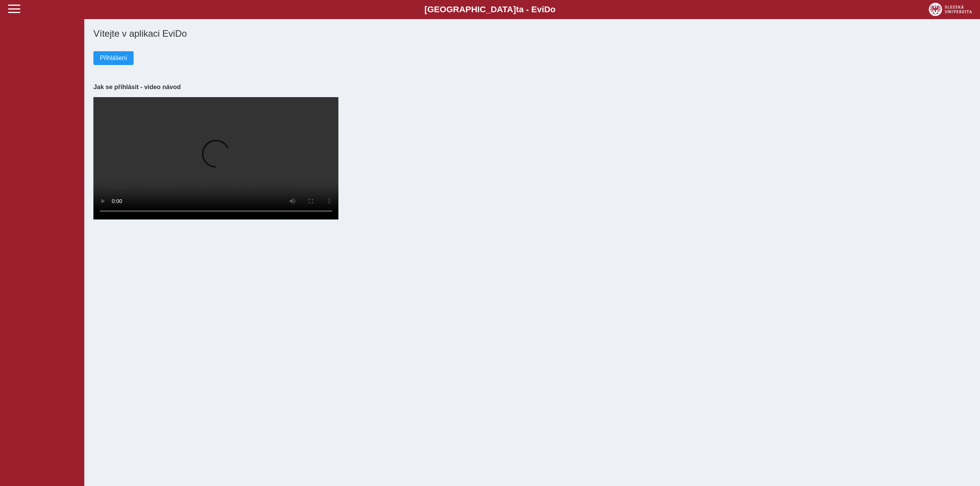 The image size is (980, 486). Describe the element at coordinates (533, 87) in the screenshot. I see `h3: Jak se přihlásit - video návod` at that location.